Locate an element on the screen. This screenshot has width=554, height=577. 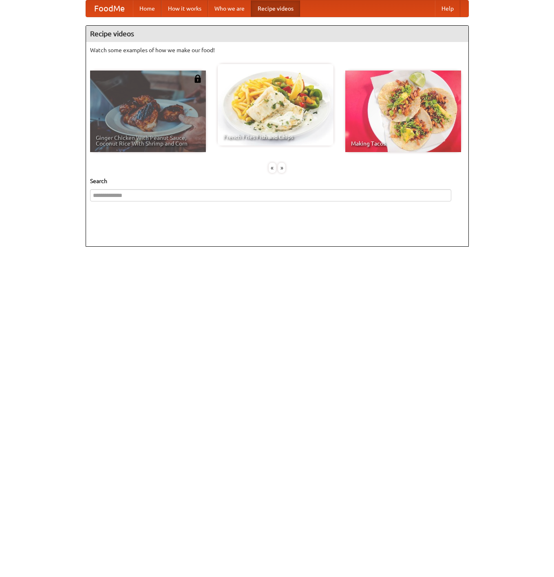
a: Recipe videos is located at coordinates (276, 9).